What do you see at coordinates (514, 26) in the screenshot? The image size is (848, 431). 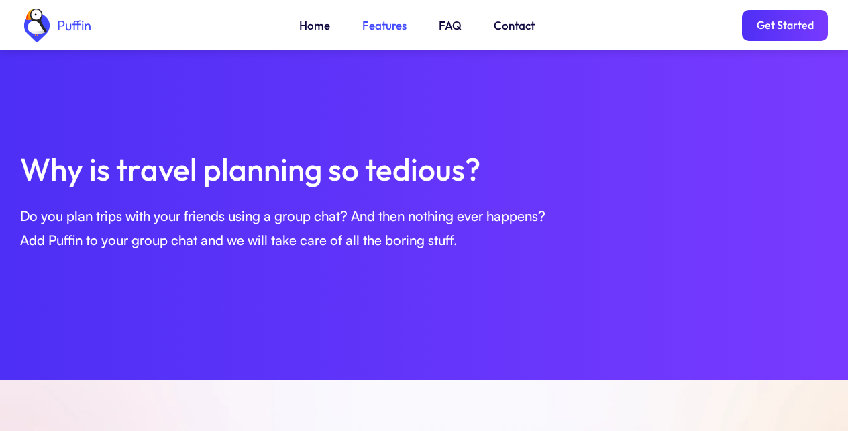 I see `a: Contact` at bounding box center [514, 26].